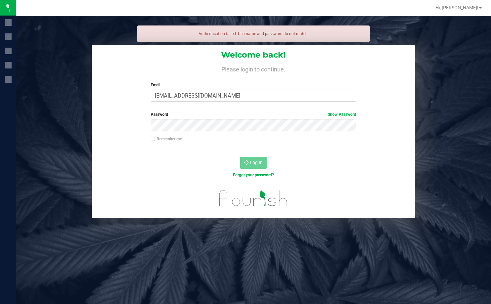  What do you see at coordinates (153, 139) in the screenshot?
I see `input: Remember me` at bounding box center [153, 139].